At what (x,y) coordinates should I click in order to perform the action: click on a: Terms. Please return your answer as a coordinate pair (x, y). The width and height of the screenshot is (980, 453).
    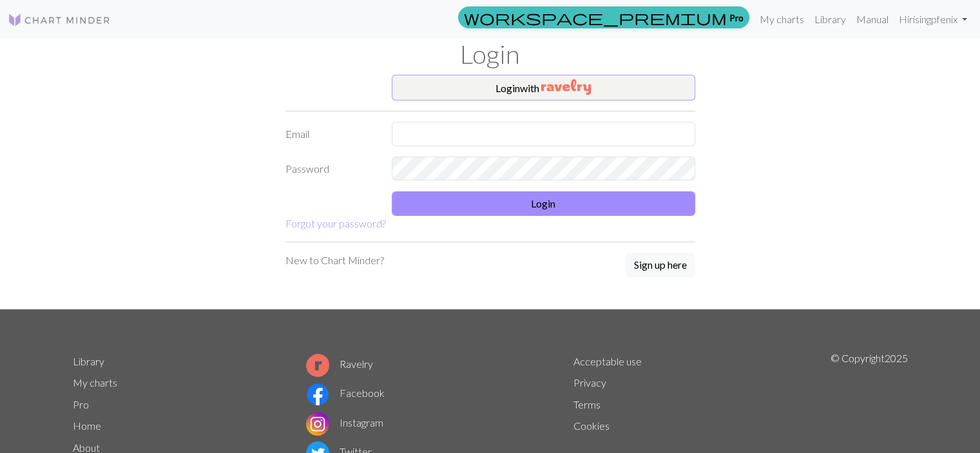
    Looking at the image, I should click on (587, 404).